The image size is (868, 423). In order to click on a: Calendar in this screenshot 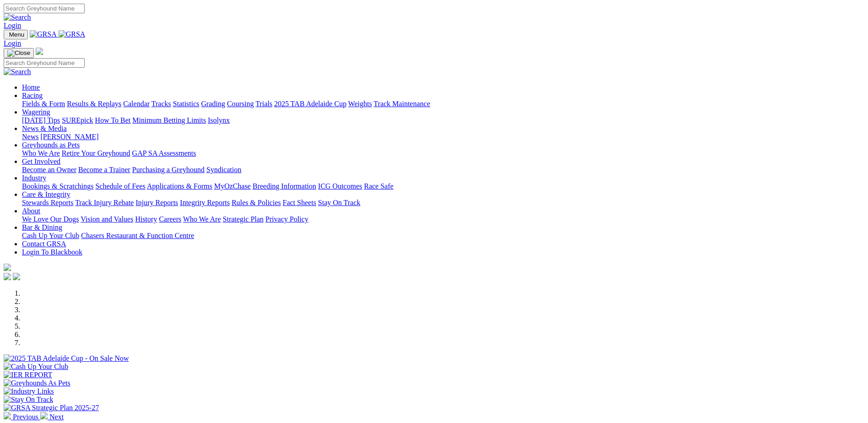, I will do `click(136, 104)`.